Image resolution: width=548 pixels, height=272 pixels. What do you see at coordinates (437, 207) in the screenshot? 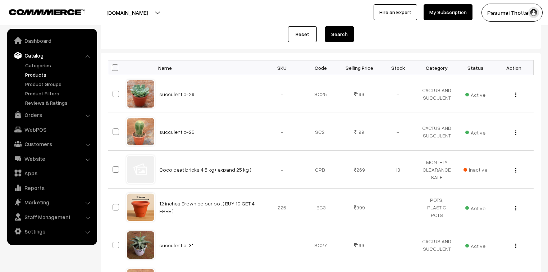
I see `td: POTS, PLASTIC POTS` at bounding box center [437, 207].